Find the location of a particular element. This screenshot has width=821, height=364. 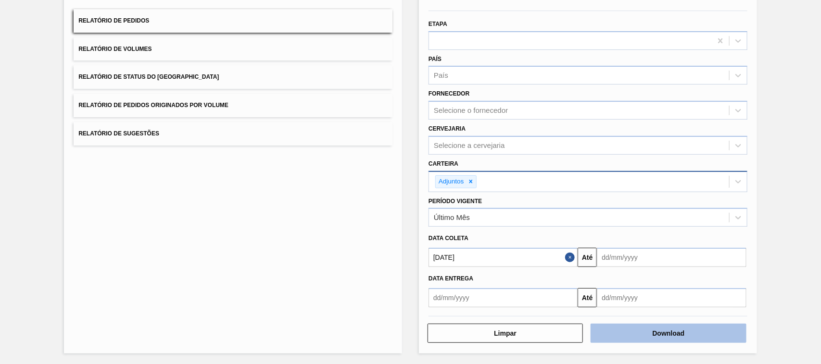

label: Período Vigente is located at coordinates (455, 201).